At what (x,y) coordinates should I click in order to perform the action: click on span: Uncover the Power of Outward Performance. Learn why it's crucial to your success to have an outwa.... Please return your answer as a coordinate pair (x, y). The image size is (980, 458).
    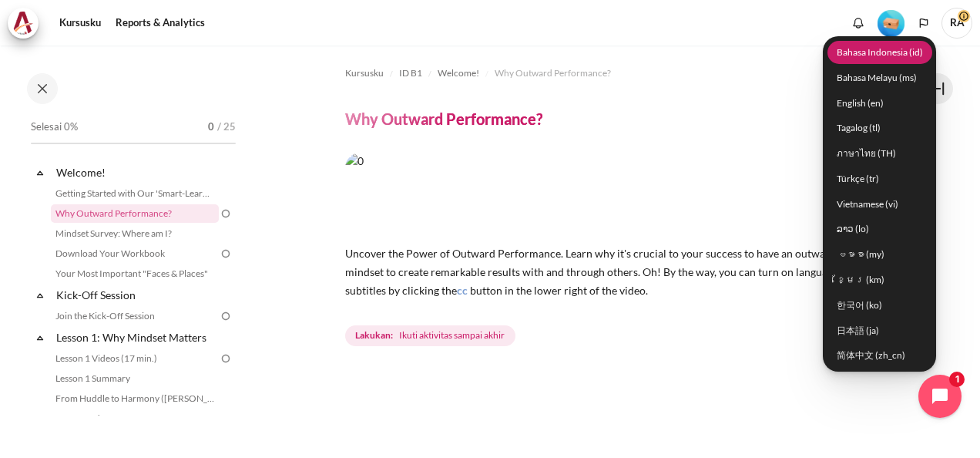
    Looking at the image, I should click on (592, 271).